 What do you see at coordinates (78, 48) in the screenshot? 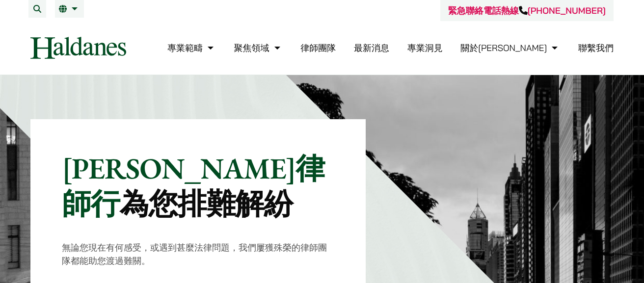
I see `img: Logo of Haldanes` at bounding box center [78, 48].